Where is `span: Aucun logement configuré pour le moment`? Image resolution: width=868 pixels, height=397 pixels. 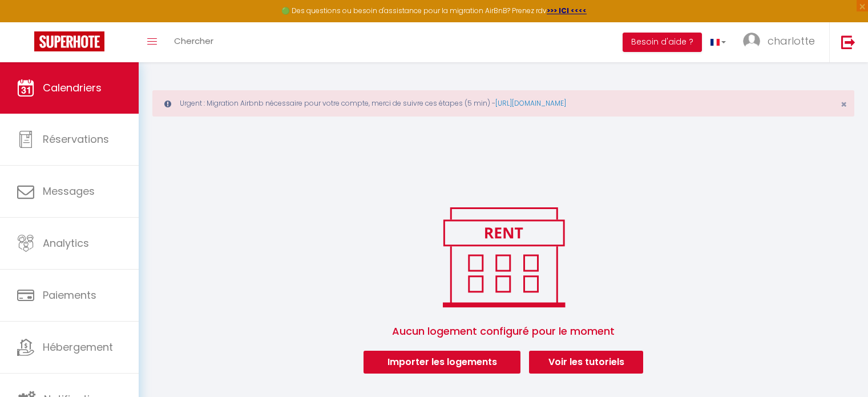
span: Aucun logement configuré pour le moment is located at coordinates (504, 331).